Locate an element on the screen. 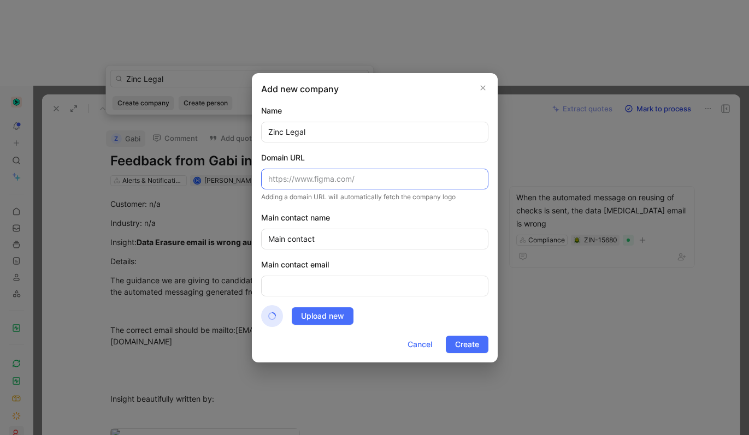 Image resolution: width=749 pixels, height=435 pixels. div: Adding a domain URL will automatically fetch the company logo is located at coordinates (375, 197).